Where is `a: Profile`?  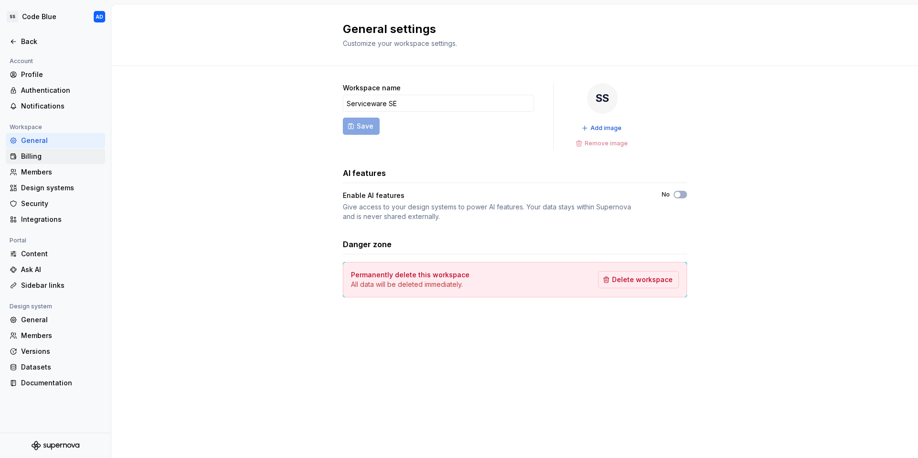 a: Profile is located at coordinates (55, 75).